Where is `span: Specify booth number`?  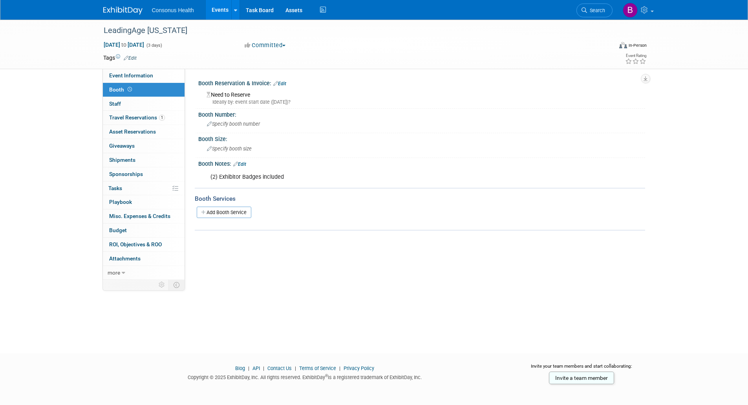 span: Specify booth number is located at coordinates (233, 124).